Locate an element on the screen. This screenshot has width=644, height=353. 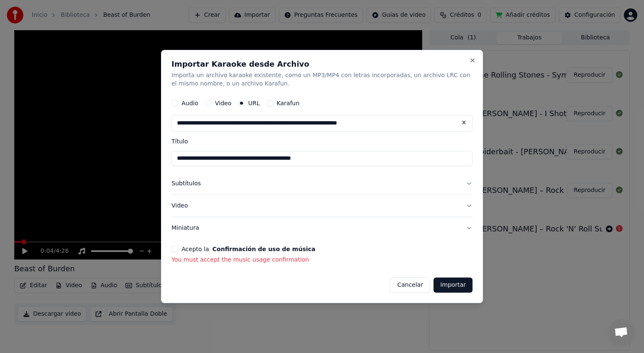
button: Acepto la is located at coordinates (264, 249).